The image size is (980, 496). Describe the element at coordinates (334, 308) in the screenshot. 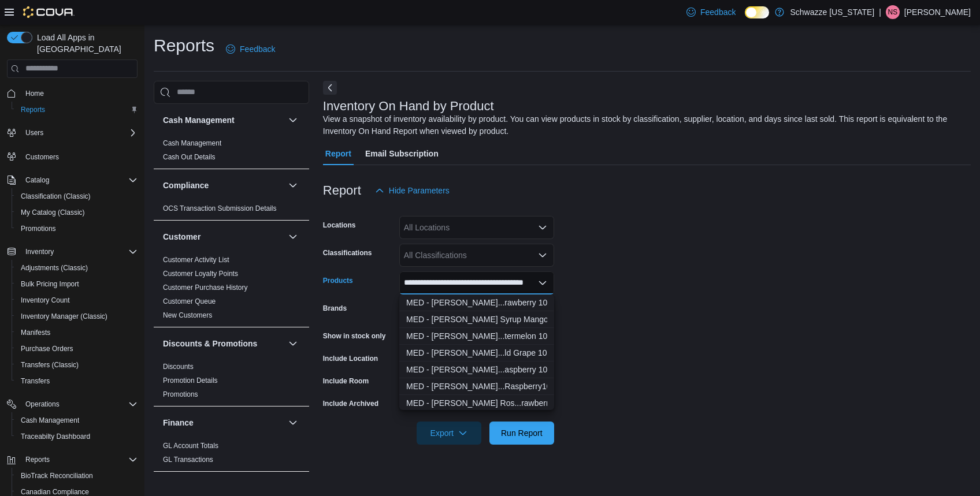

I see `label: Brands` at that location.